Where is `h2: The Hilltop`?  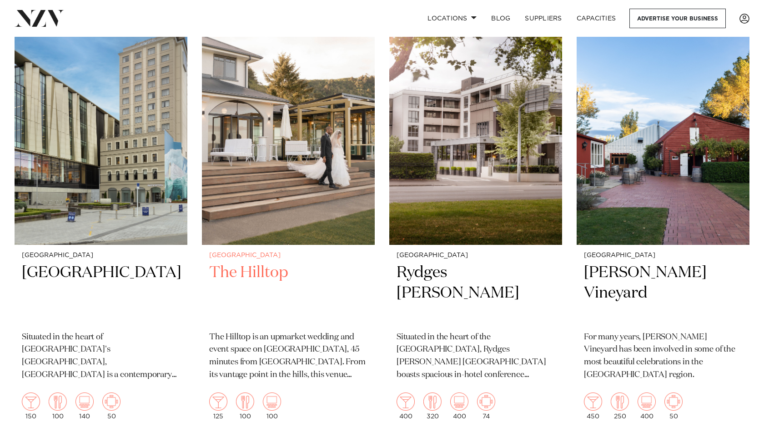
h2: The Hilltop is located at coordinates (288, 293).